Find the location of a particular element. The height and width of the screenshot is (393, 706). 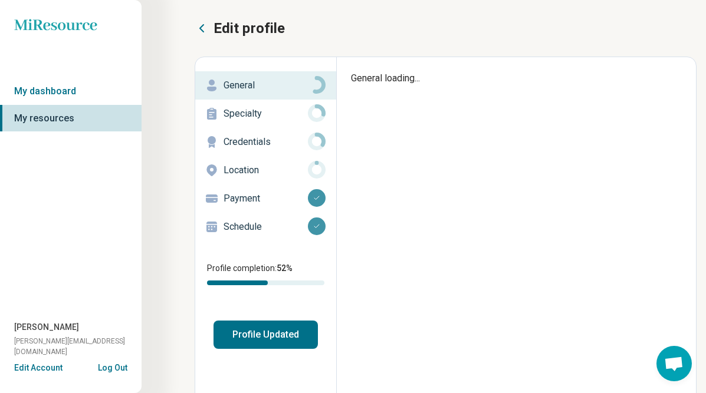

p: Location is located at coordinates (265, 170).